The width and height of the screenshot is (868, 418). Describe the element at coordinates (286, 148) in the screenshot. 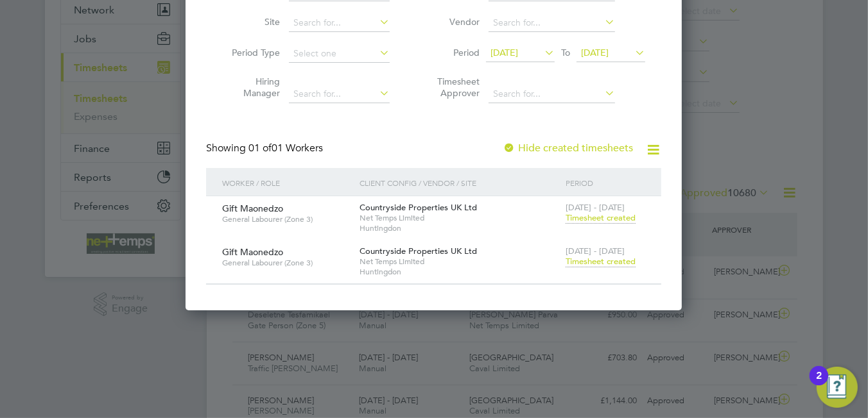

I see `span: 01 Workers` at that location.